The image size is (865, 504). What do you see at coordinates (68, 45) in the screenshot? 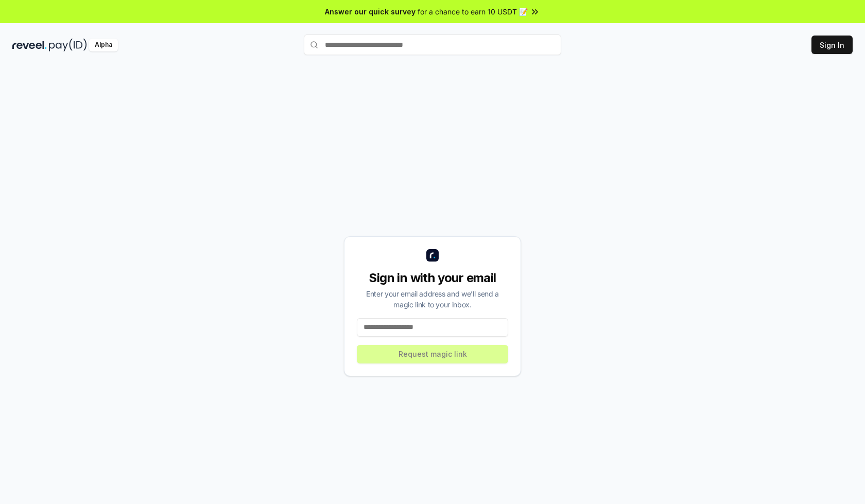
I see `img: pay_id` at bounding box center [68, 45].